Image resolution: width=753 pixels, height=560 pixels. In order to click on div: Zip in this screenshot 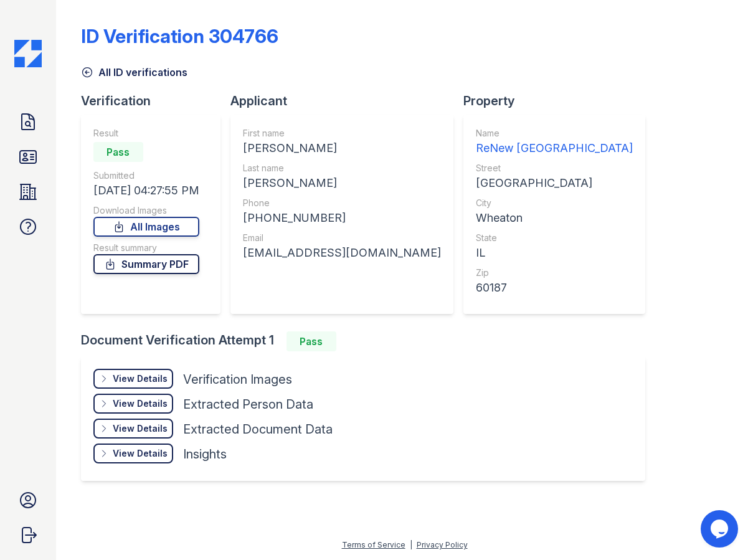, I will do `click(555, 273)`.